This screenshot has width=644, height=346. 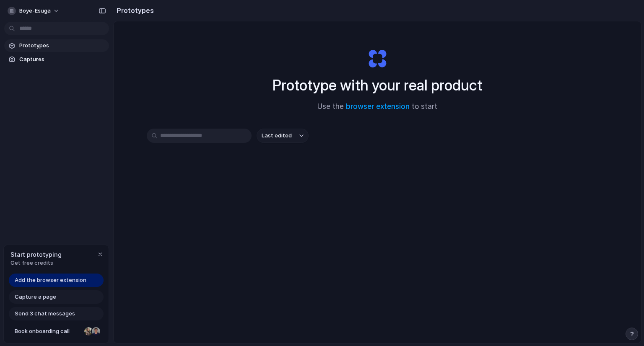 I want to click on span: Send 3 chat messages, so click(x=45, y=314).